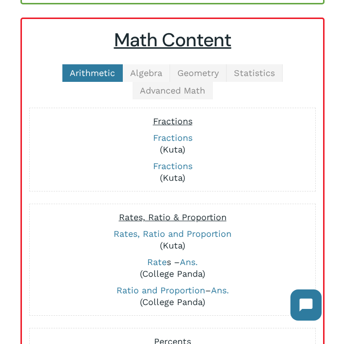 This screenshot has width=345, height=344. I want to click on span: Fractions, so click(172, 121).